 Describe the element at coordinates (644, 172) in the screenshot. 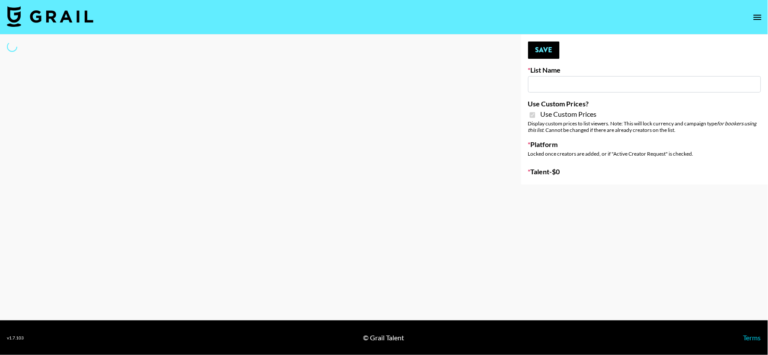

I see `label: Talent - $ 0` at that location.